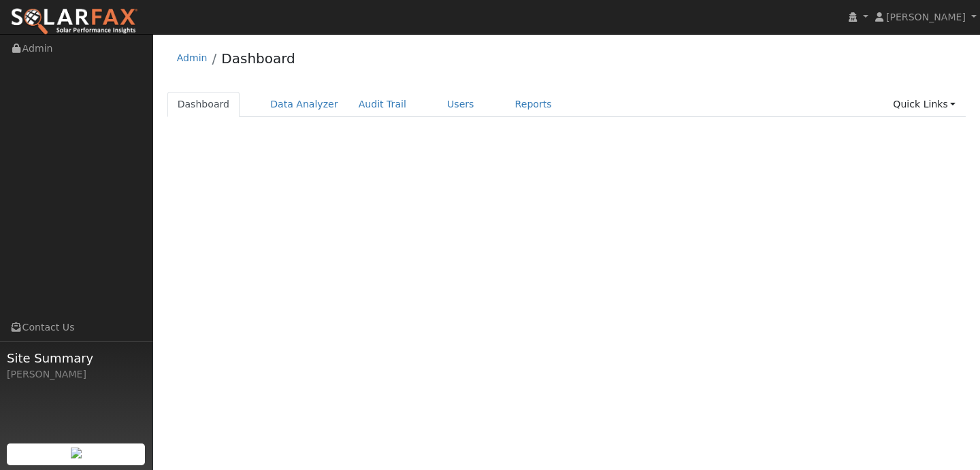  I want to click on img: retrieve, so click(77, 453).